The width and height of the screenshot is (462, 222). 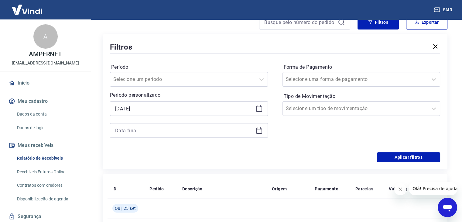 I want to click on p: Parcelas, so click(x=364, y=189).